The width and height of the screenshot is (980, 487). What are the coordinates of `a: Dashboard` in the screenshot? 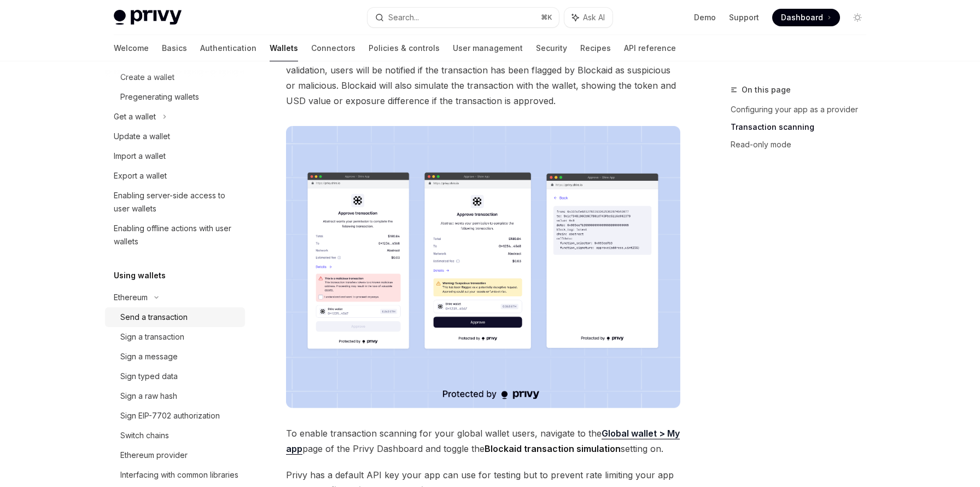 It's located at (806, 18).